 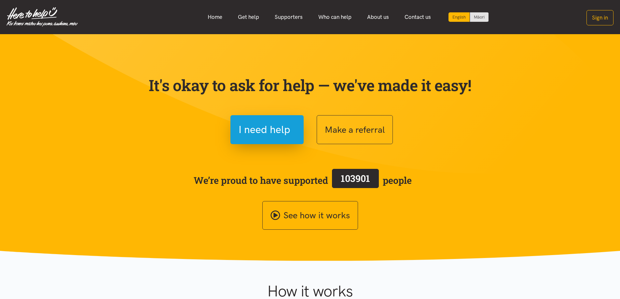 What do you see at coordinates (289, 17) in the screenshot?
I see `a: Supporters` at bounding box center [289, 17].